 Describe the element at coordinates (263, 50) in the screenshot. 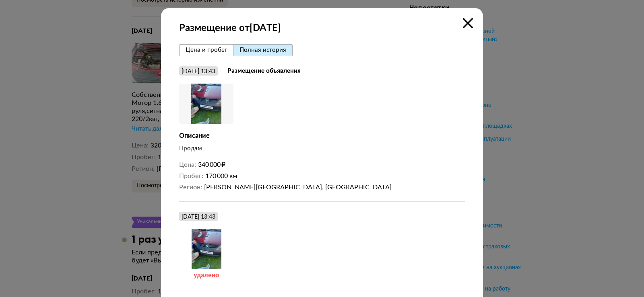

I see `button: Полная история` at that location.